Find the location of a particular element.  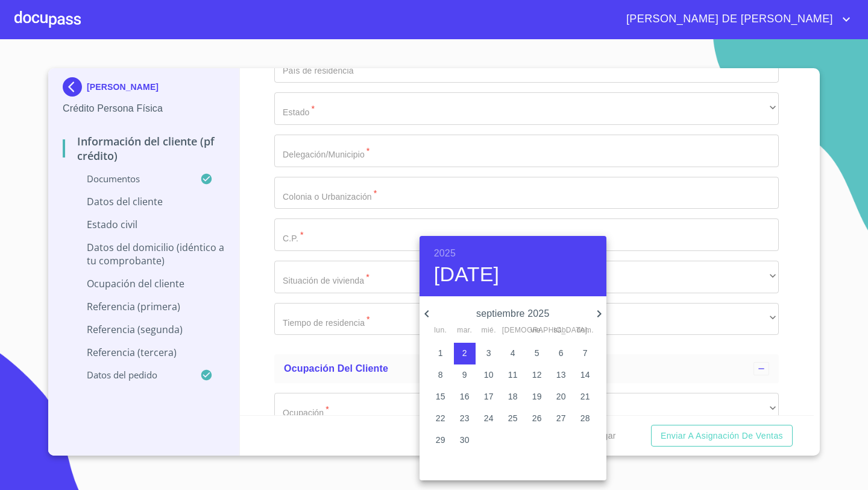

button: 24 is located at coordinates (489, 418).